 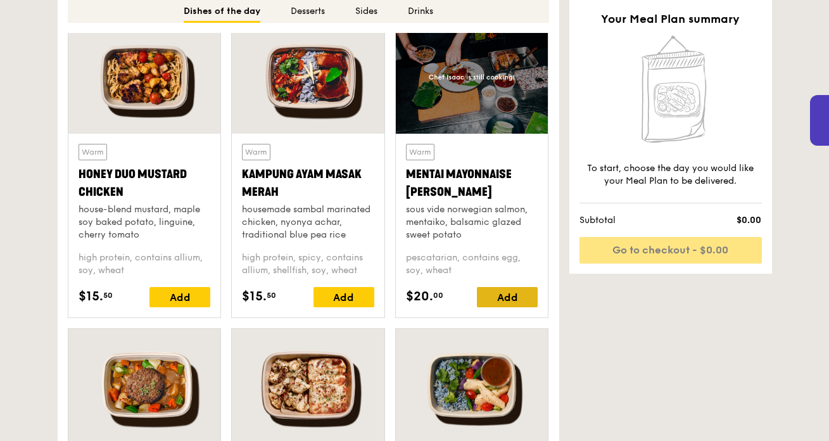 I want to click on a: Go to checkout - $0.00, so click(x=671, y=250).